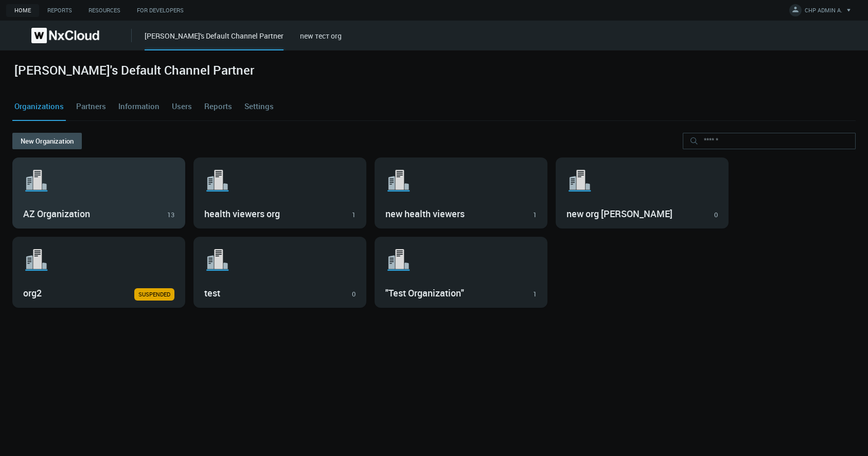 This screenshot has width=868, height=456. I want to click on a: new тест org, so click(321, 36).